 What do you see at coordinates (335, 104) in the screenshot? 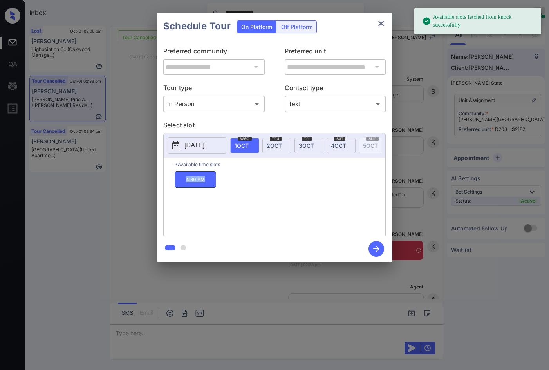
I see `div: Text` at bounding box center [335, 104].